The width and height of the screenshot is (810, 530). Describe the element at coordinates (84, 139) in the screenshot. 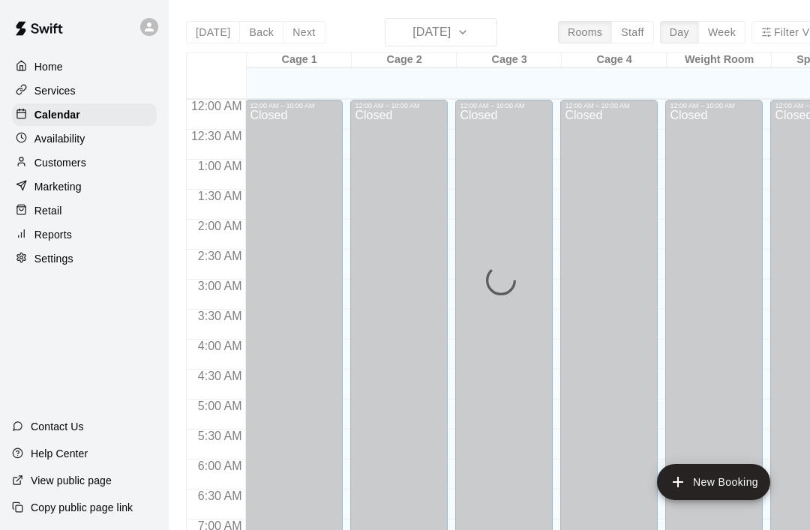

I see `a: Availability` at that location.